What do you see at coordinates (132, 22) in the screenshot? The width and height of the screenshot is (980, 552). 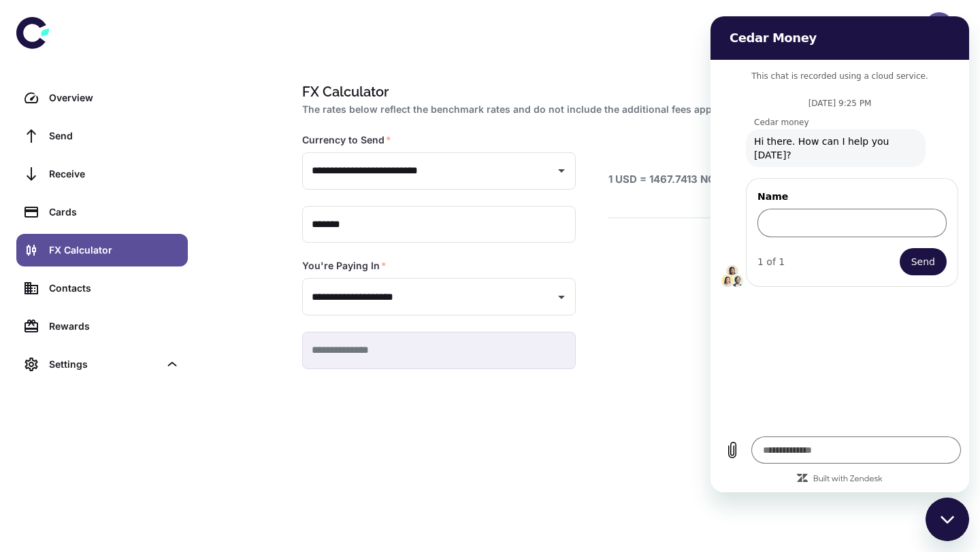 I see `h2: Cedar Money` at bounding box center [132, 22].